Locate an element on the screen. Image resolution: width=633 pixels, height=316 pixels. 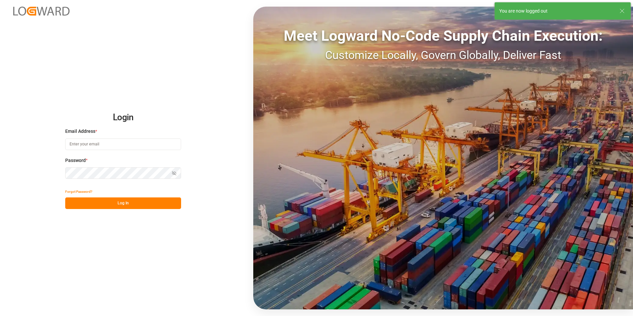
span: Password is located at coordinates (76, 160).